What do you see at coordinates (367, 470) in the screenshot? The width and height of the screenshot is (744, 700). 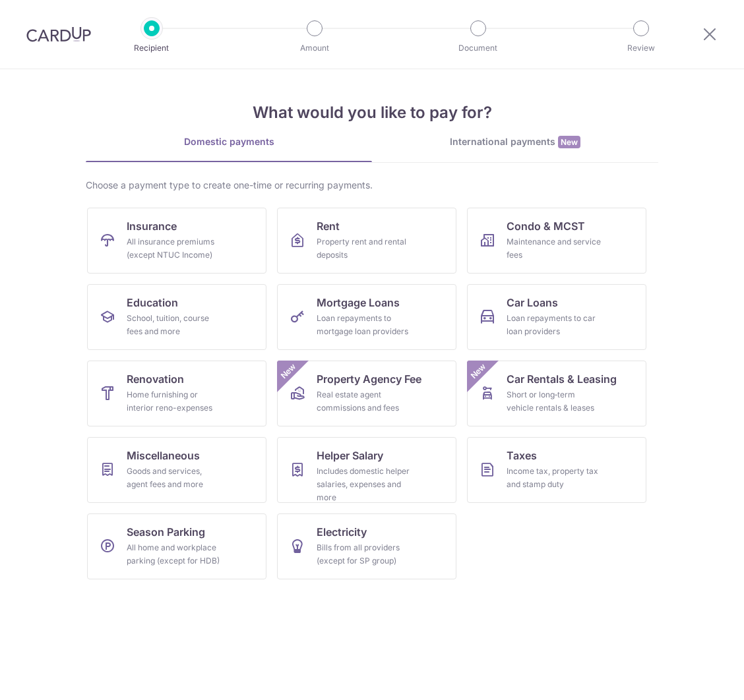 I see `a: Helper SalaryIncludes domestic helper salaries, expenses and more` at bounding box center [367, 470].